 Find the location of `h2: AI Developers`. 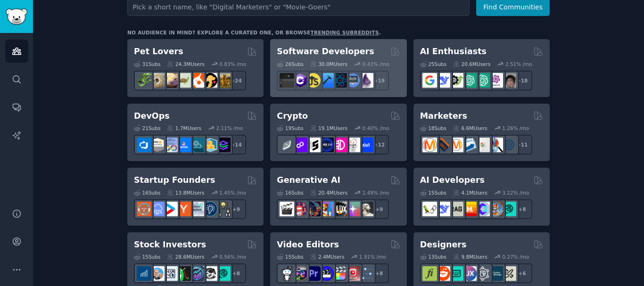

h2: AI Developers is located at coordinates (452, 180).